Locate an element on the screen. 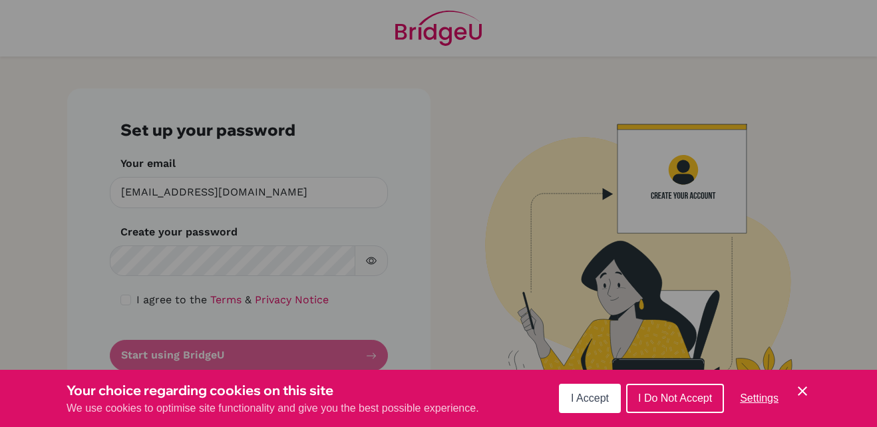 The width and height of the screenshot is (877, 427). span: I Accept is located at coordinates (590, 398).